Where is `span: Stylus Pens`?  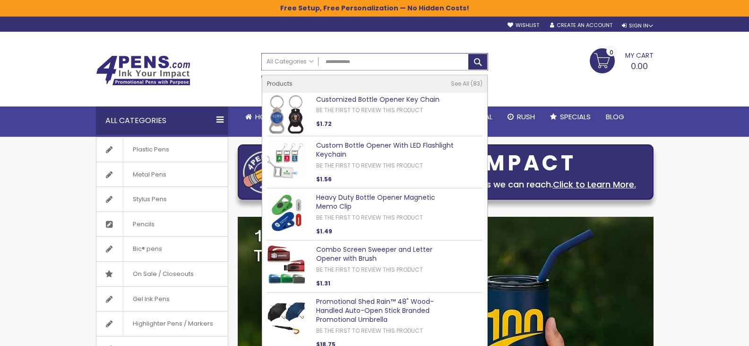 span: Stylus Pens is located at coordinates (149, 199).